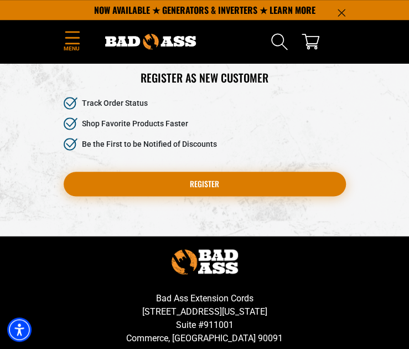 The image size is (409, 349). Describe the element at coordinates (205, 124) in the screenshot. I see `li: Shop Favorite Products Faster` at that location.